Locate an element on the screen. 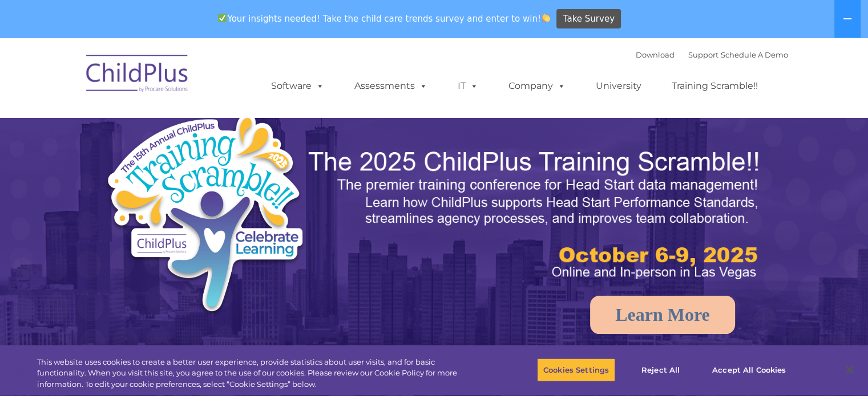 The height and width of the screenshot is (396, 868). a: Software is located at coordinates (298, 86).